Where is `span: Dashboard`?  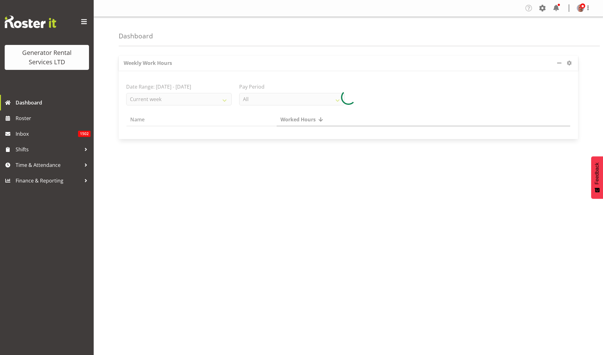
span: Dashboard is located at coordinates (53, 103).